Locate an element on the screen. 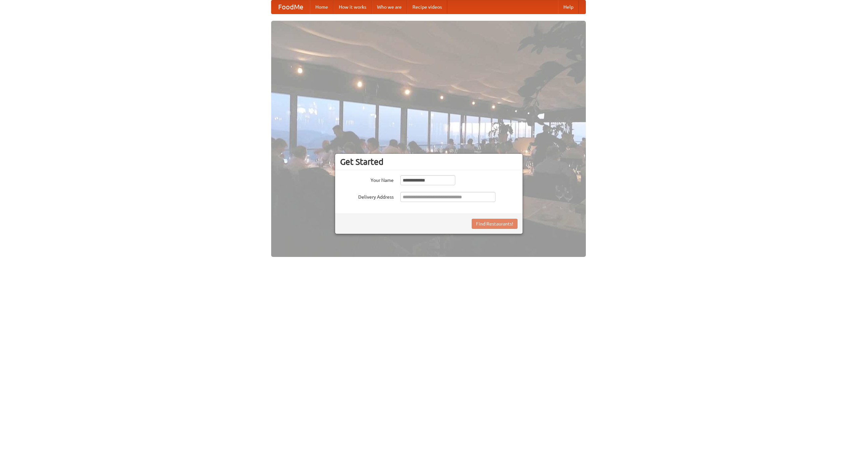 The width and height of the screenshot is (857, 474). a: Help is located at coordinates (569, 7).